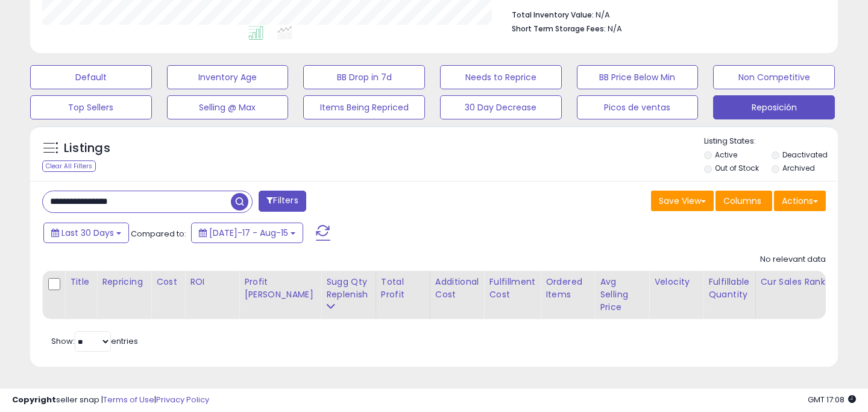 This screenshot has height=412, width=868. What do you see at coordinates (228, 77) in the screenshot?
I see `button: Inventory Age` at bounding box center [228, 77].